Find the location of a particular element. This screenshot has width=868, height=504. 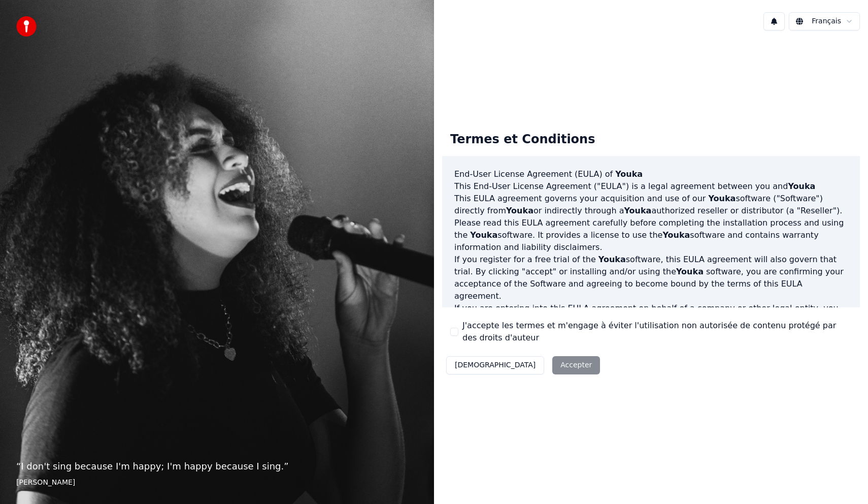

p: “ I don't sing because I'm happy; I'm happy because I sing. ” is located at coordinates (217, 466).